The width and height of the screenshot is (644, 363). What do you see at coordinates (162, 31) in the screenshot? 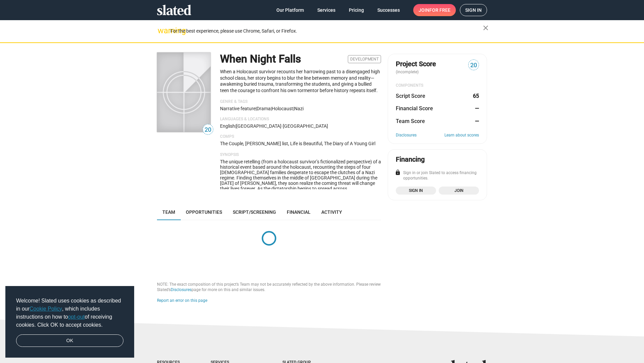
I see `mat-icon: warning` at bounding box center [162, 31].